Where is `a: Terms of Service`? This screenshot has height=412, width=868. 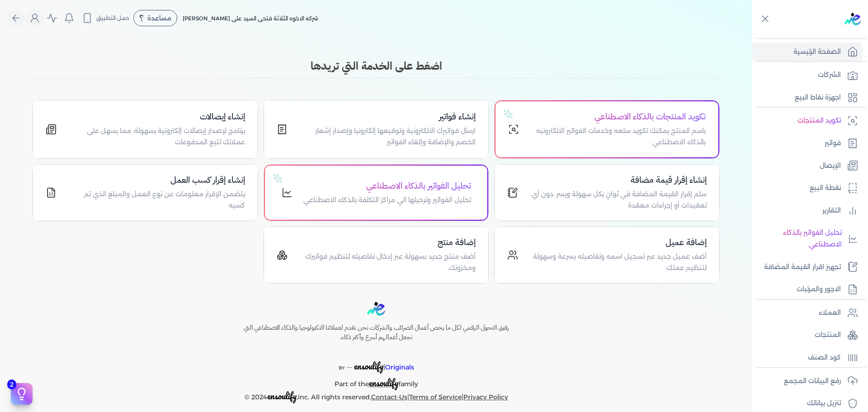 a: Terms of Service is located at coordinates (435, 397).